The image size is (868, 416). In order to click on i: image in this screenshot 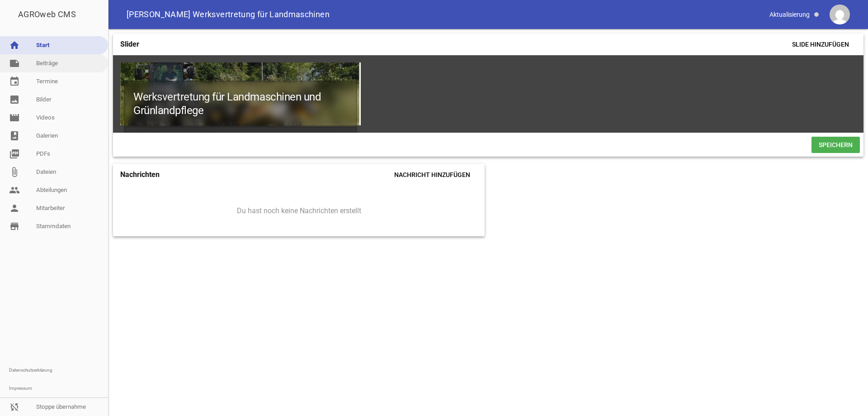, I will do `click(15, 100)`.